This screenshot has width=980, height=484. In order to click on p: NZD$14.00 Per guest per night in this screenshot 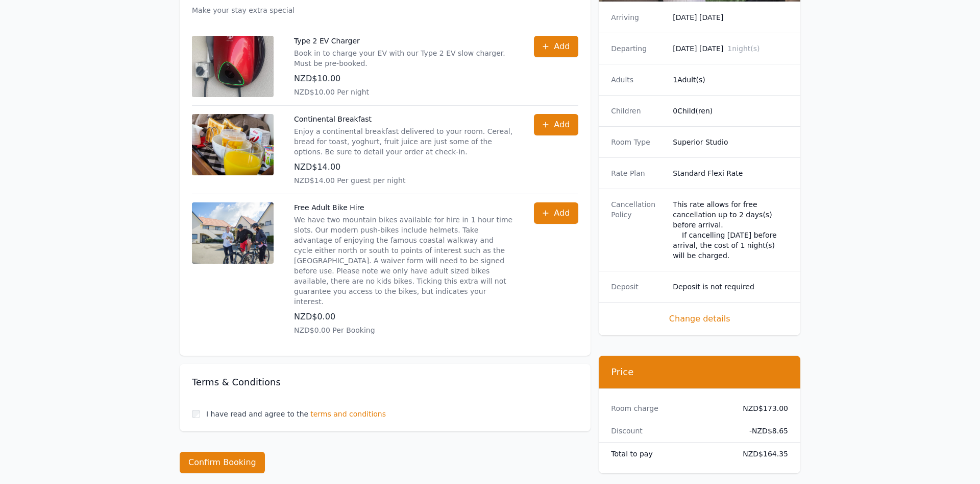, I will do `click(404, 180)`.